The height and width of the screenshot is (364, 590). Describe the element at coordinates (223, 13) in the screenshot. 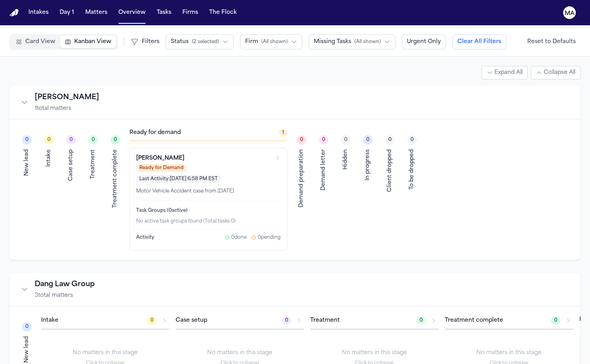

I see `a: The Flock` at that location.